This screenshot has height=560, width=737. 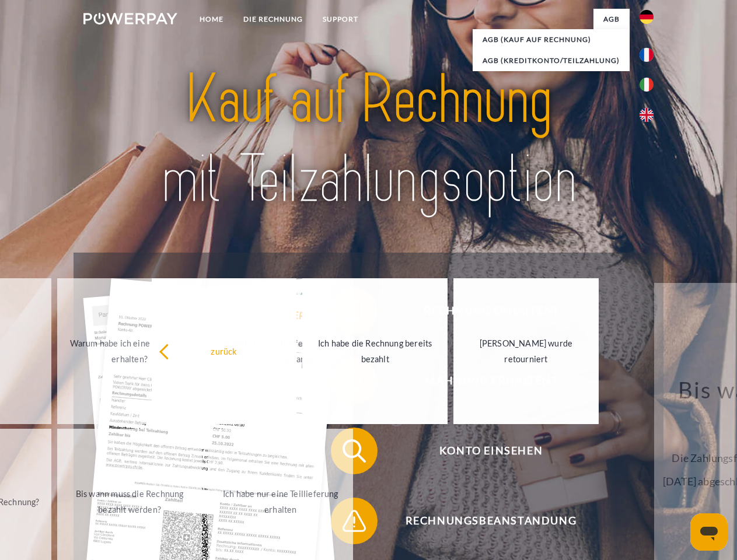 What do you see at coordinates (483, 451) in the screenshot?
I see `button: Konto einsehen` at bounding box center [483, 451].